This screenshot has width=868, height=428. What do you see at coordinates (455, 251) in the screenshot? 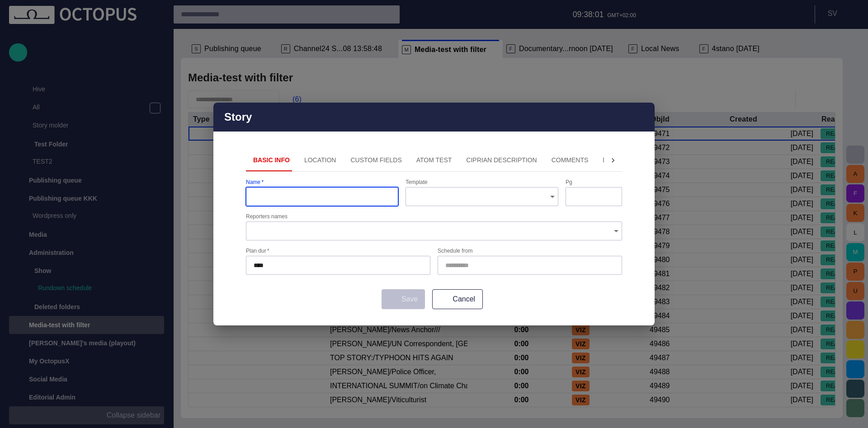
I see `label: Schedule from` at bounding box center [455, 251].